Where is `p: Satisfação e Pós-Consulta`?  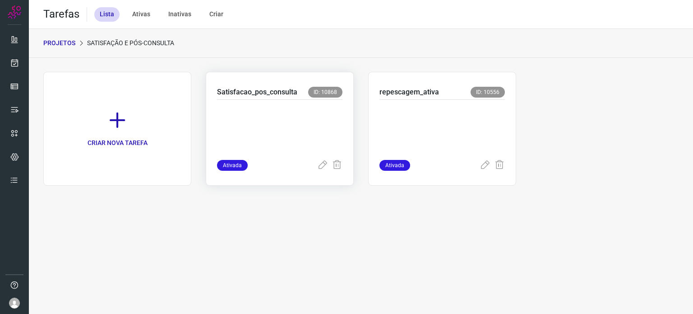 p: Satisfação e Pós-Consulta is located at coordinates (130, 43).